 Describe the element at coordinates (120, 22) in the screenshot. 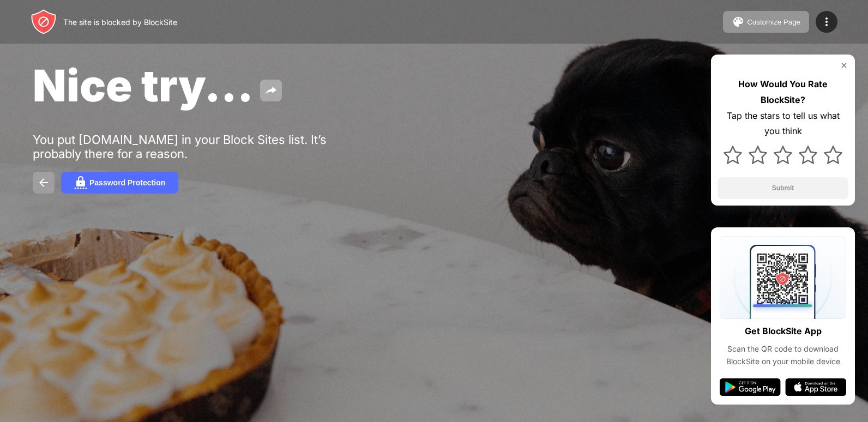

I see `div: The site is blocked by BlockSite` at that location.